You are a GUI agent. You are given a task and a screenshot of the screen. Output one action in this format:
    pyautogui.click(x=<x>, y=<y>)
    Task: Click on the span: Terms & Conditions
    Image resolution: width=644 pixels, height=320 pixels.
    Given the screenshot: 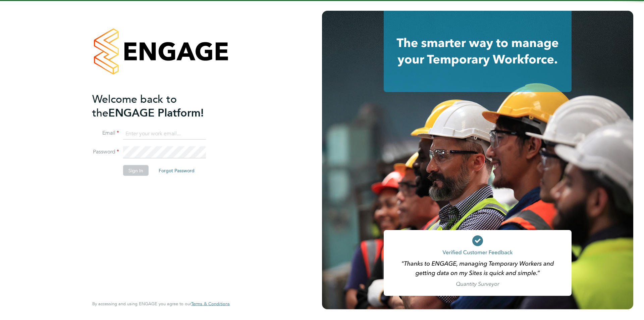 What is the action you would take?
    pyautogui.click(x=210, y=303)
    